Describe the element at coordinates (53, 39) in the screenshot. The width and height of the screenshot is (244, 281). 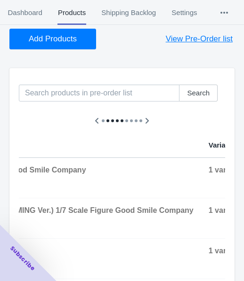
I see `span: Add Products` at that location.